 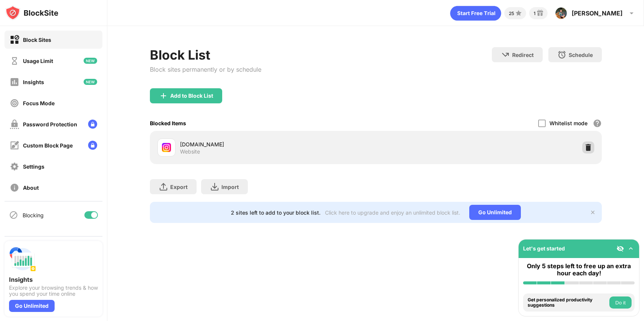 I want to click on img: password-protection-off.svg, so click(x=14, y=124).